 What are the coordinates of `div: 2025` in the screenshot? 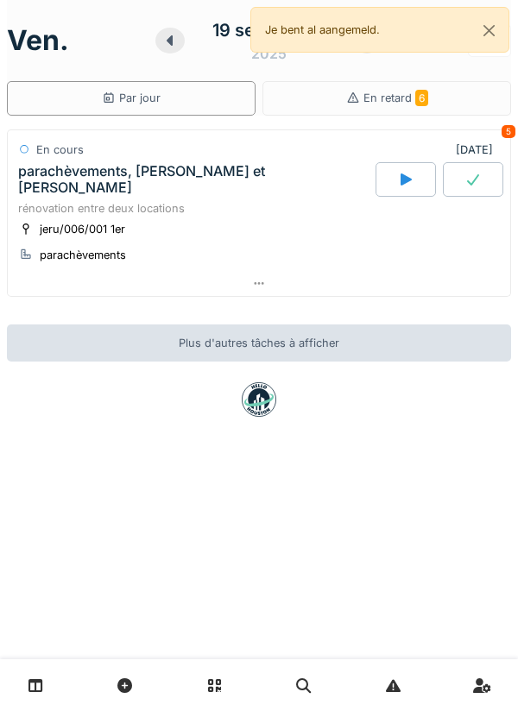 It's located at (268, 54).